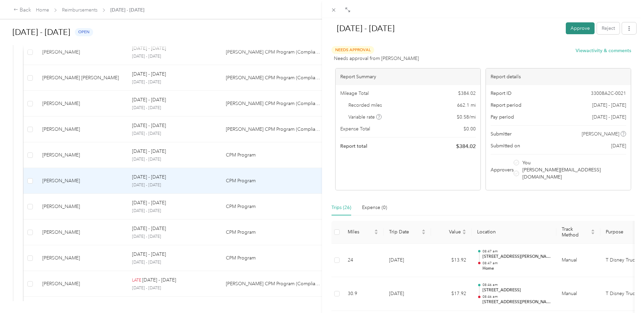 This screenshot has width=644, height=313. Describe the element at coordinates (355, 93) in the screenshot. I see `span: Mileage Total` at that location.